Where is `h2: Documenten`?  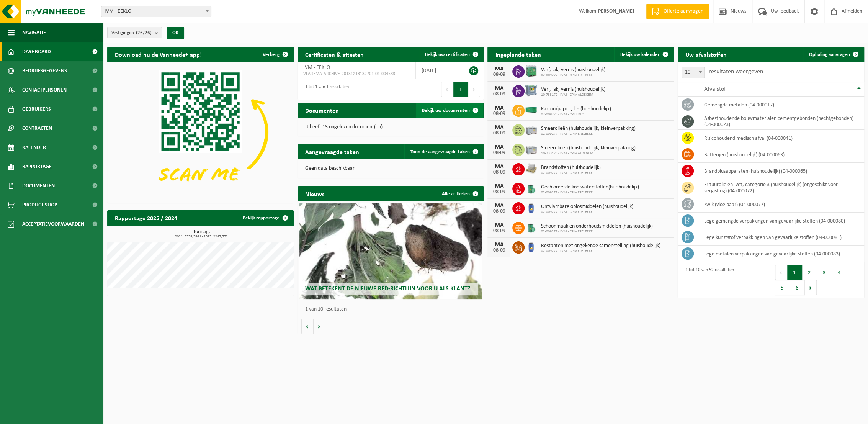 h2: Documenten is located at coordinates (322, 110).